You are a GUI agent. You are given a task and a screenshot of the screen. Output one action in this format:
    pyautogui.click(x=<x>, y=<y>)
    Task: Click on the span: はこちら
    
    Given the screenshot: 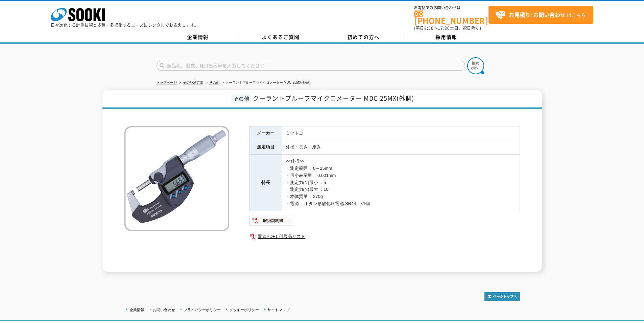 What is the action you would take?
    pyautogui.click(x=541, y=15)
    